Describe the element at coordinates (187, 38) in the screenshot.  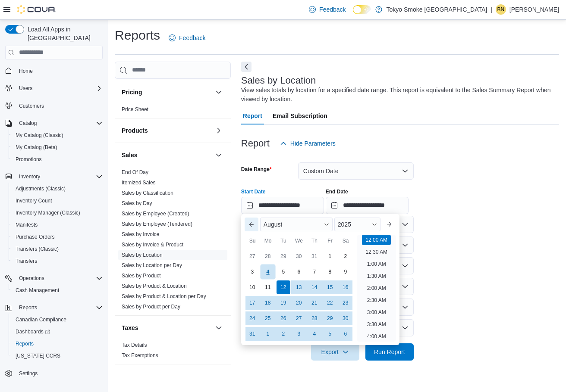
I see `a: Feedback` at that location.